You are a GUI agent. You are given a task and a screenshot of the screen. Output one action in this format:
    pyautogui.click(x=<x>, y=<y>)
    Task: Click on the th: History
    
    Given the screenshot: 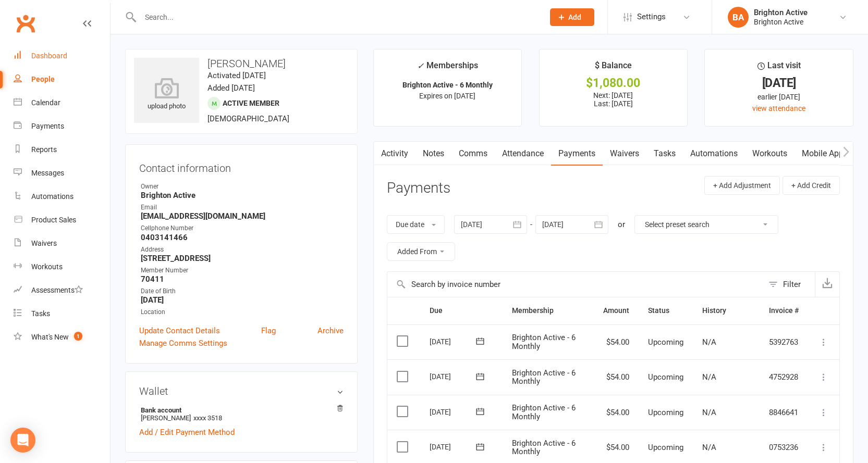 What is the action you would take?
    pyautogui.click(x=727, y=310)
    